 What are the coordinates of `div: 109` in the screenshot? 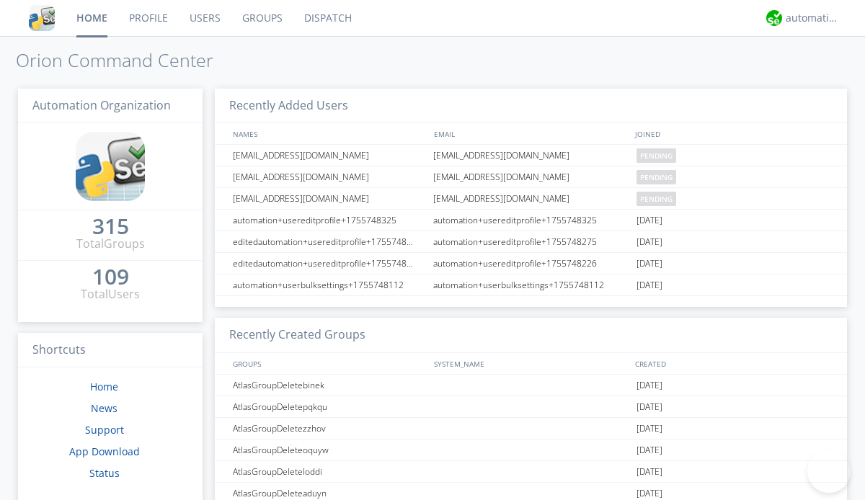 It's located at (110, 277).